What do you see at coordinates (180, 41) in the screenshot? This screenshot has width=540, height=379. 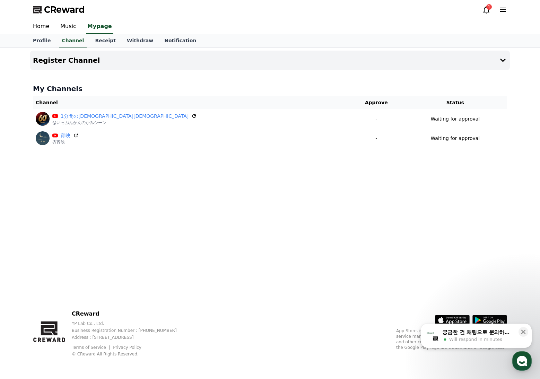 I see `a: Notification` at bounding box center [180, 41].